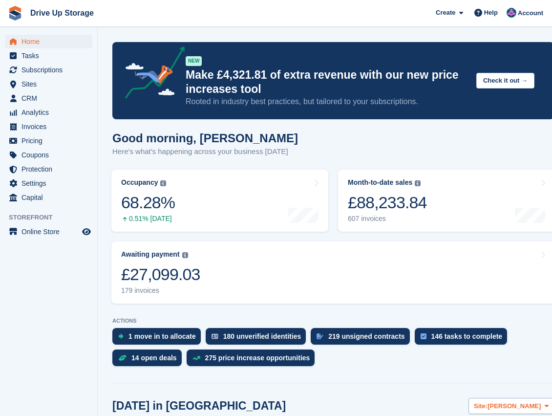 The width and height of the screenshot is (552, 416). Describe the element at coordinates (62, 13) in the screenshot. I see `a: Drive Up Storage` at that location.